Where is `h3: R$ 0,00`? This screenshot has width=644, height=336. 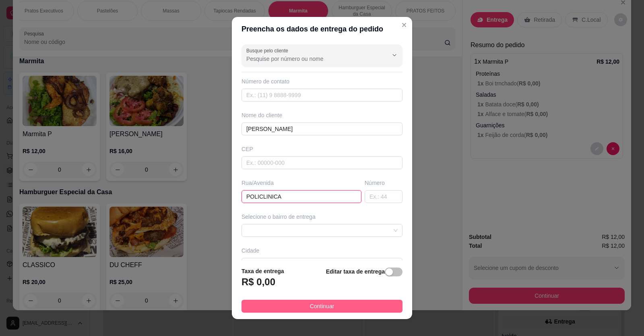 h3: R$ 0,00 is located at coordinates (258, 282).